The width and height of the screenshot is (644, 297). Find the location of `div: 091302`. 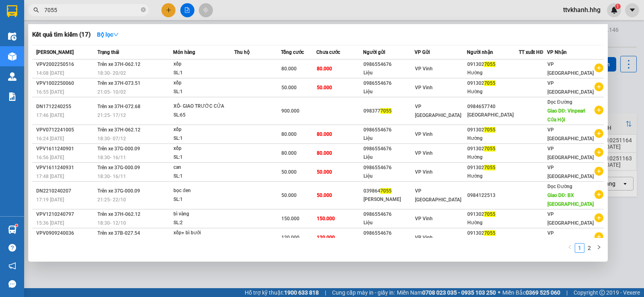

div: 091302 is located at coordinates (493, 83).